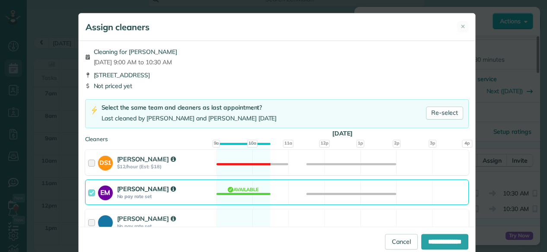  Describe the element at coordinates (165, 167) in the screenshot. I see `strong: $12/hour (Est: $18)` at that location.